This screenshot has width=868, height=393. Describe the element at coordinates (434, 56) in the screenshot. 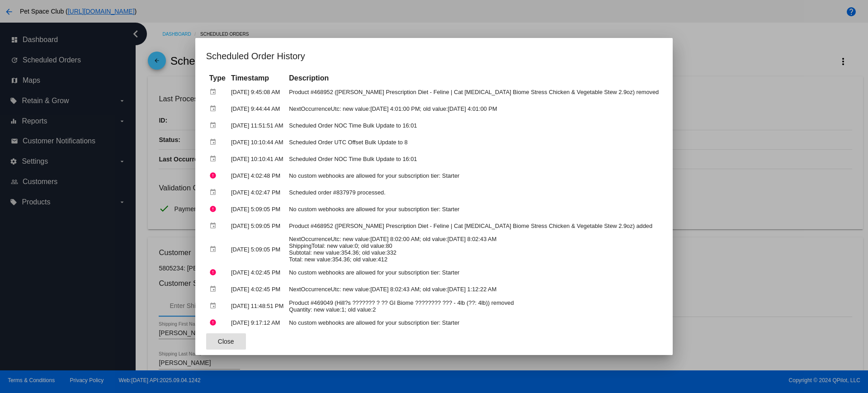

I see `h1: Scheduled Order History` at that location.